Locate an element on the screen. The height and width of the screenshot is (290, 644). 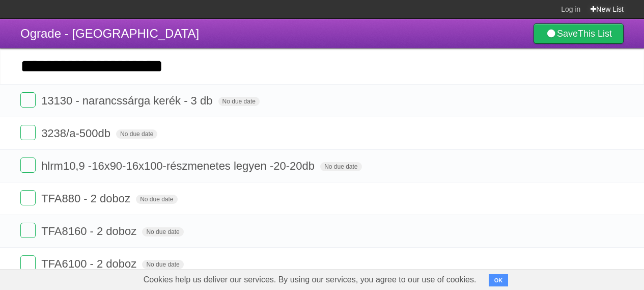
a: SaveThis List is located at coordinates (578, 33).